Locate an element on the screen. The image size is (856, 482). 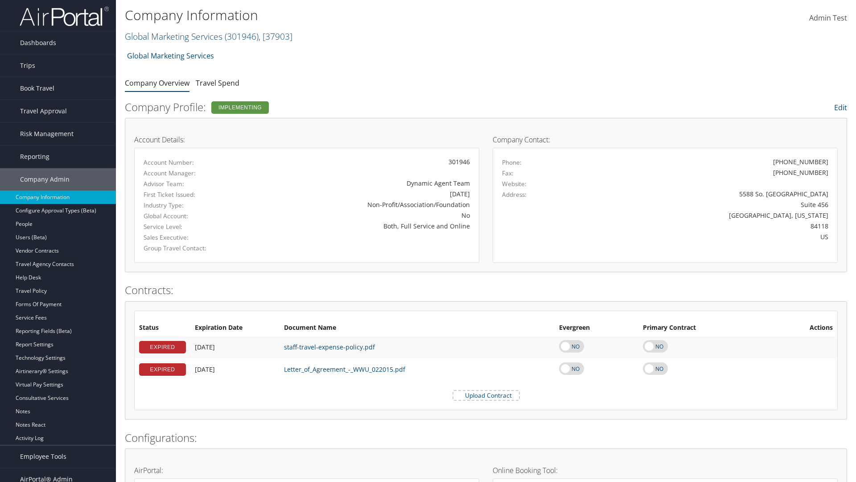
label: Phone: is located at coordinates (512, 162).